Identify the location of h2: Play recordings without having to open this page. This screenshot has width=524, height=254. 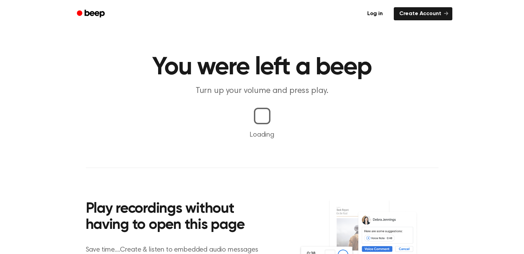
(178, 217).